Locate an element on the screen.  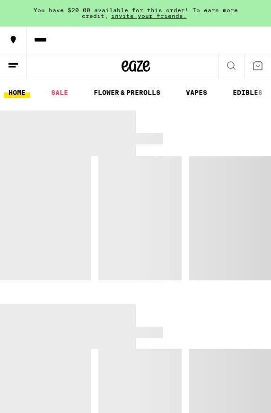
a: VAPES is located at coordinates (196, 93).